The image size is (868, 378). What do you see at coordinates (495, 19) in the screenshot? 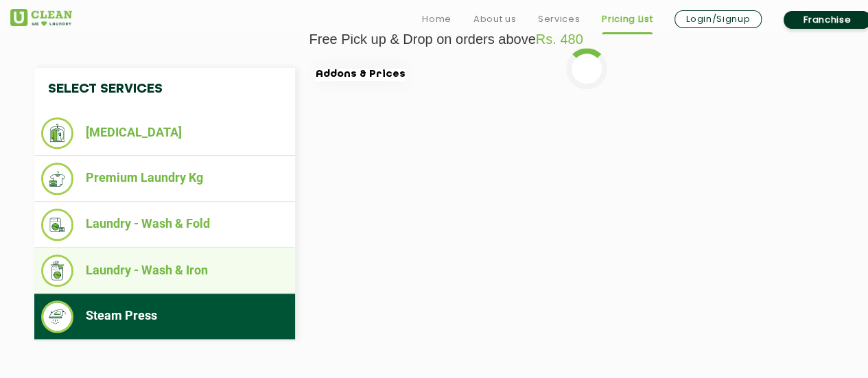
I see `a: About us` at bounding box center [495, 19].